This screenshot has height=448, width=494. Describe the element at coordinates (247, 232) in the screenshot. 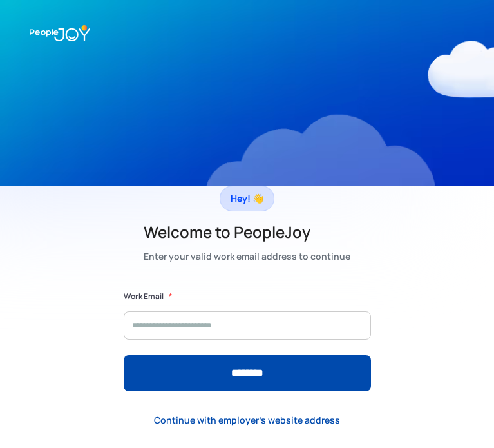

I see `h2: Welcome to PeopleJoy` at that location.